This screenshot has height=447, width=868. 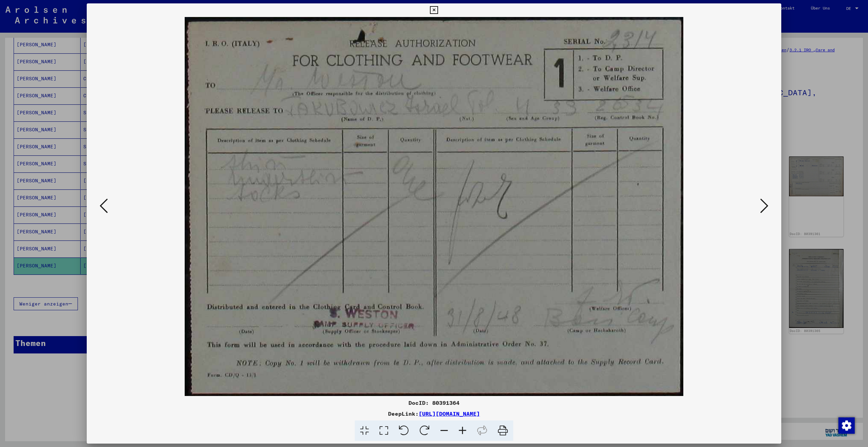 I want to click on div: DeepLink:, so click(x=434, y=413).